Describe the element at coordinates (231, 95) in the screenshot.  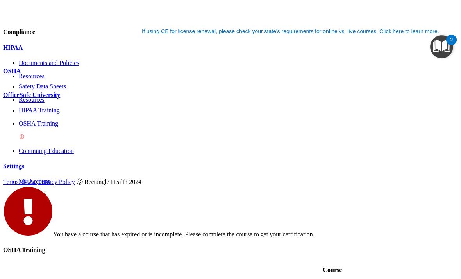
I see `p: OfficeSafe University` at that location.